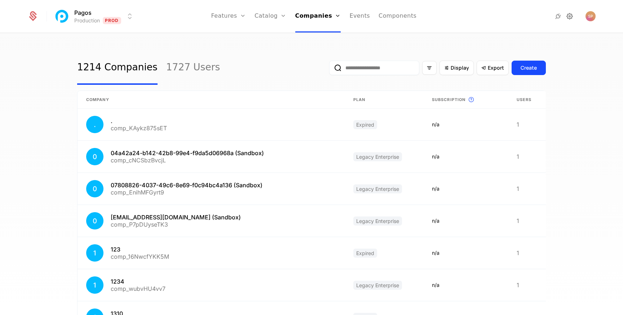 The height and width of the screenshot is (315, 623). Describe the element at coordinates (112, 21) in the screenshot. I see `span: Prod` at that location.